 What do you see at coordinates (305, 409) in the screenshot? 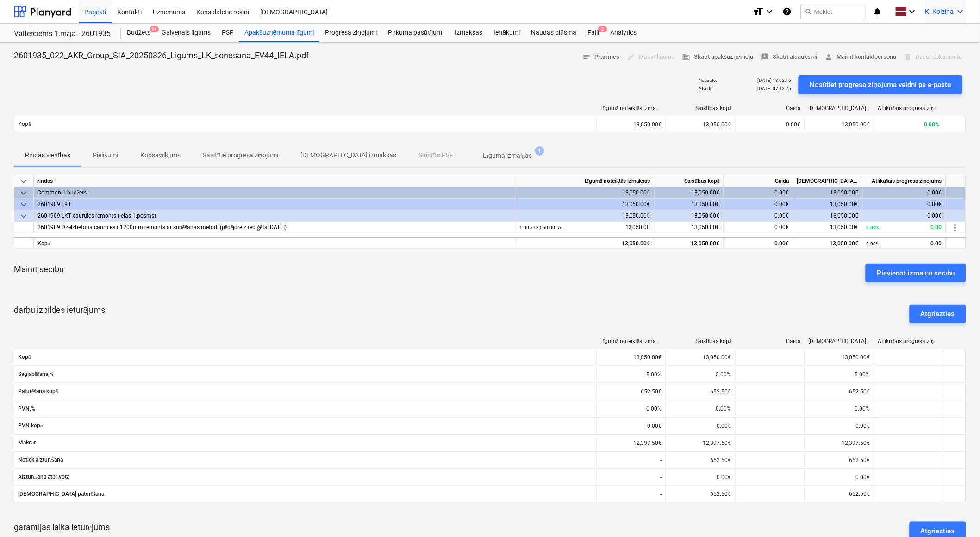
I see `span: PVN,%` at bounding box center [305, 409].